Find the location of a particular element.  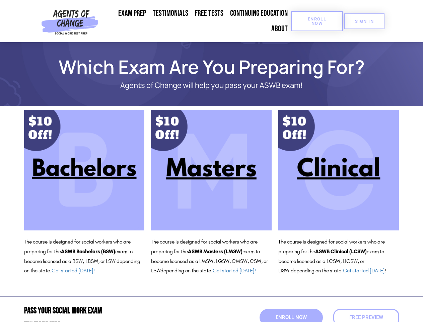

span: SIGN IN is located at coordinates (365, 21).